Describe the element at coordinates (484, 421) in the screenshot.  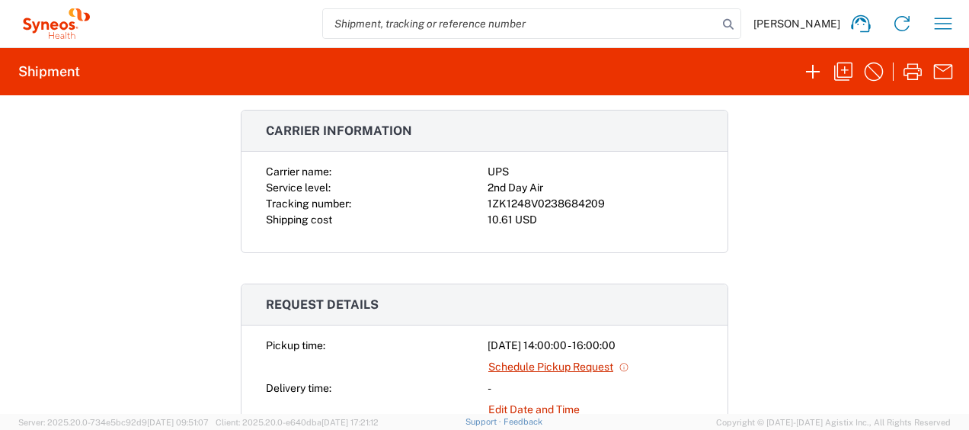
I see `a: Support` at that location.